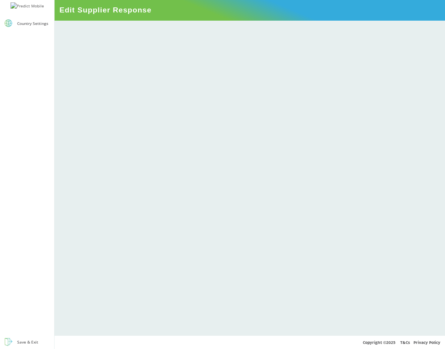 The width and height of the screenshot is (445, 349). I want to click on a: Privacy Policy, so click(427, 343).